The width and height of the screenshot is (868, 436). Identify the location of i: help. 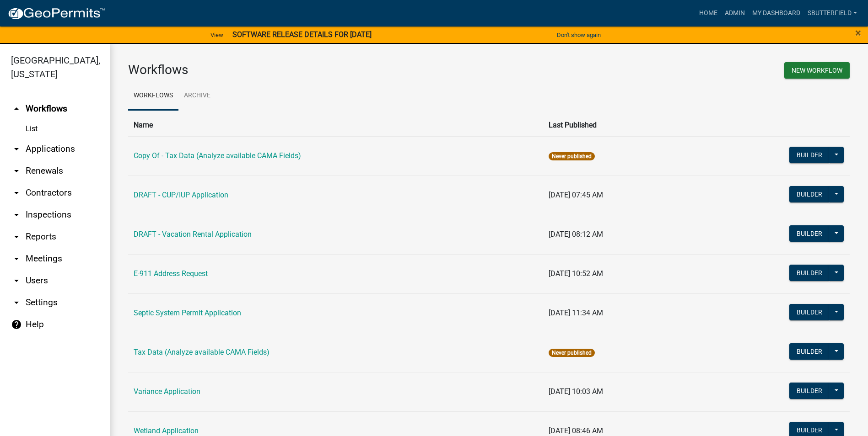
(17, 325).